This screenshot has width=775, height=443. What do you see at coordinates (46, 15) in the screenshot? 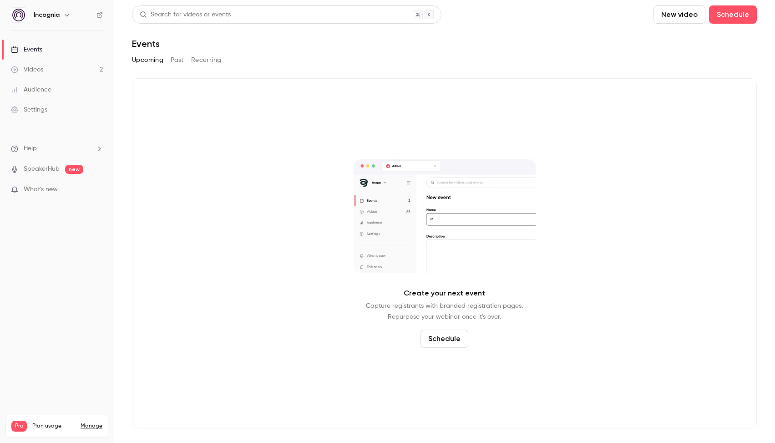
I see `h6: Incognia` at bounding box center [46, 15].